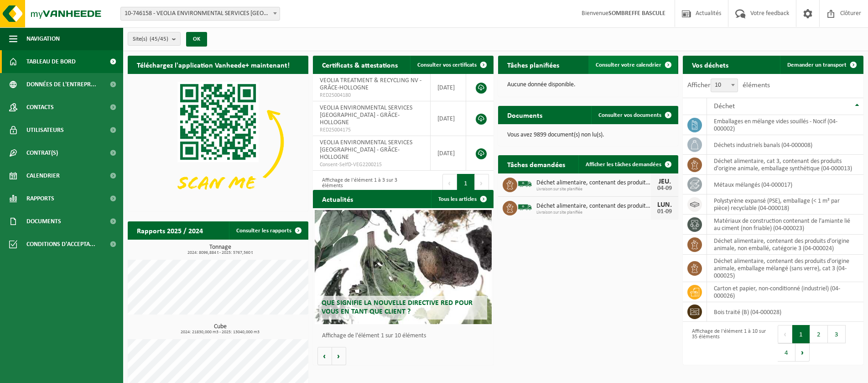 This screenshot has width=868, height=383. Describe the element at coordinates (213, 64) in the screenshot. I see `h2: Téléchargez l'application Vanheede+ maintenant!` at that location.